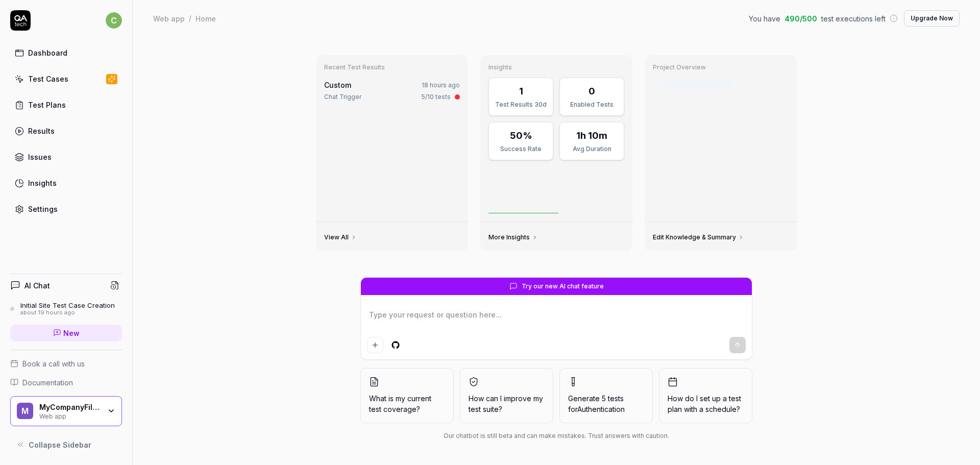  I want to click on div: about 19 hours ago, so click(67, 313).